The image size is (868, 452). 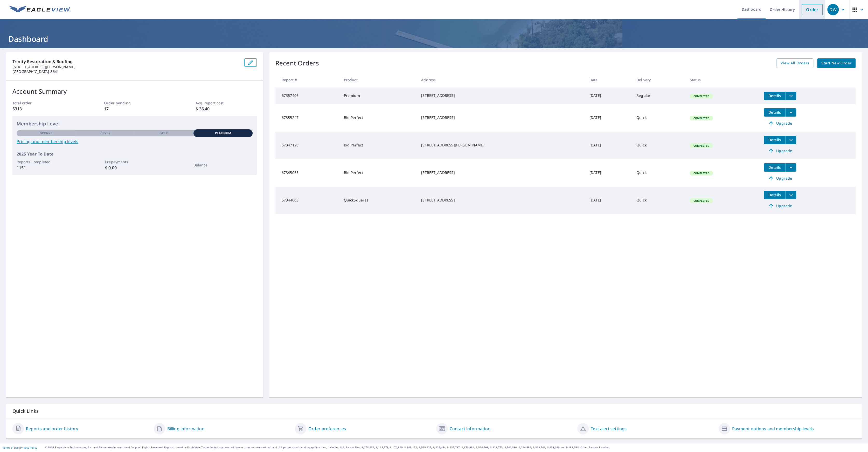 I want to click on button: filesDropdownBtn-67345063, so click(x=791, y=167).